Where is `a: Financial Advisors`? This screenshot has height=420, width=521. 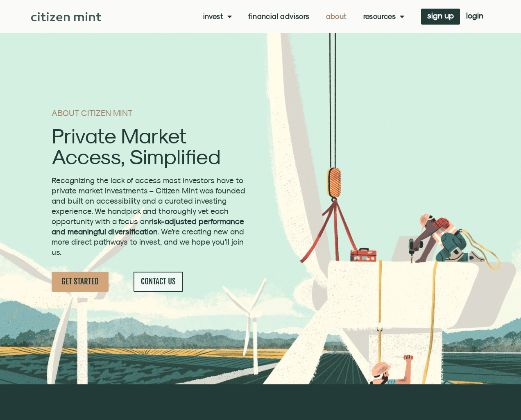 a: Financial Advisors is located at coordinates (279, 17).